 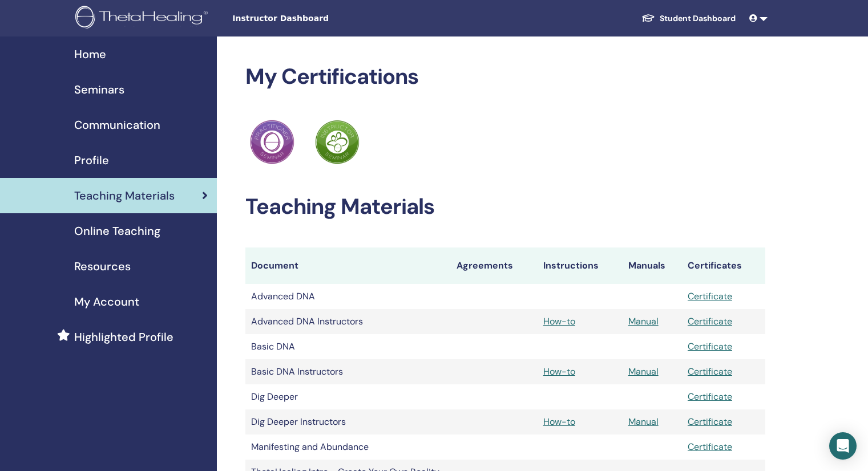 What do you see at coordinates (117, 125) in the screenshot?
I see `span: Communication` at bounding box center [117, 125].